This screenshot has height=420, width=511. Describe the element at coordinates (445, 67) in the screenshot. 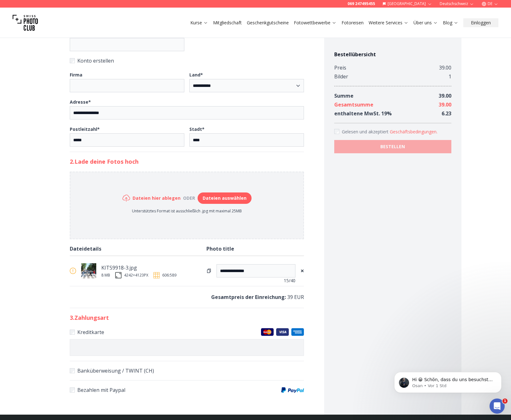

I see `div: 39.00` at that location.